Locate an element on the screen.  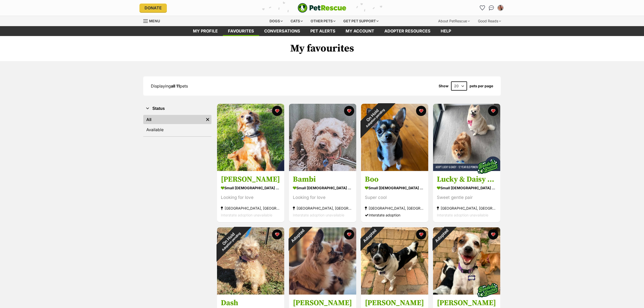
button: My account is located at coordinates (501, 8).